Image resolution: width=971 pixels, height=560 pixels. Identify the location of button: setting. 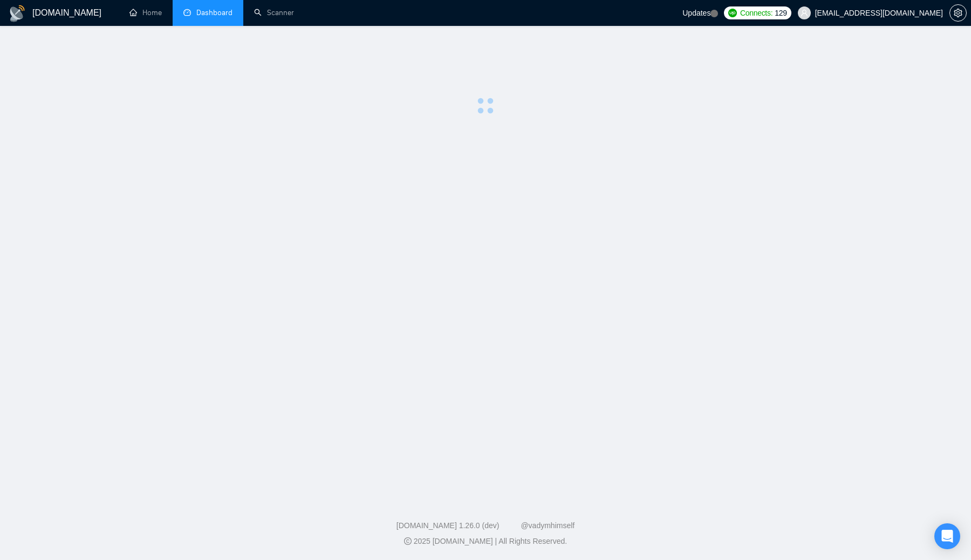
(958, 13).